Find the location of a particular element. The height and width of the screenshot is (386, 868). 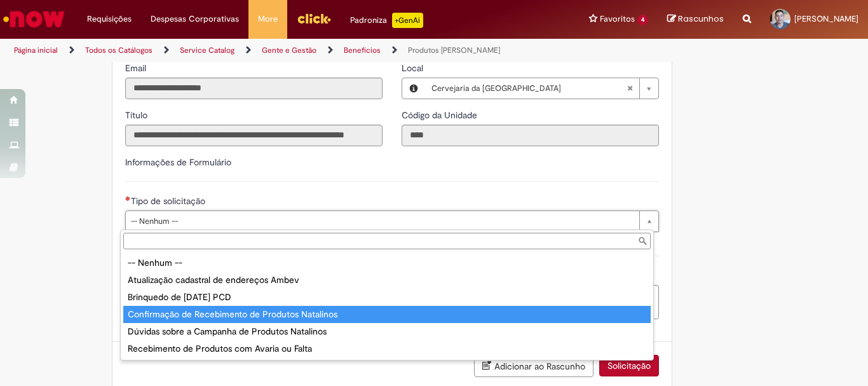

div: Atualização cadastral de endereços Ambev is located at coordinates (387, 280).